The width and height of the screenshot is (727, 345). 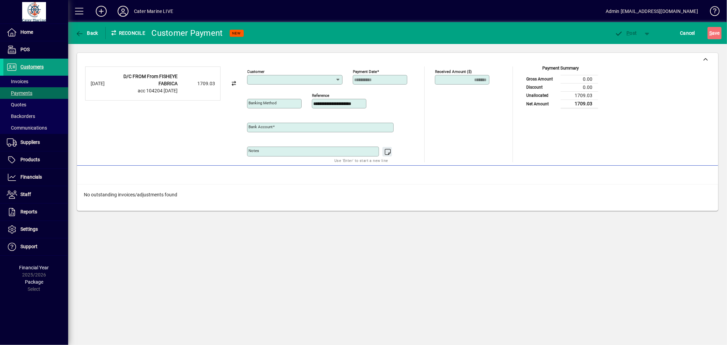 I want to click on div: Cater Marine LIVE, so click(x=153, y=11).